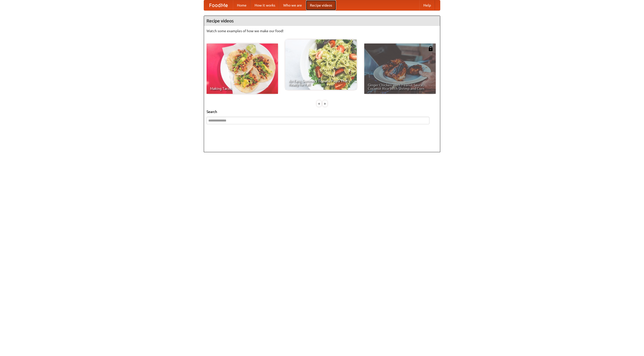 The width and height of the screenshot is (644, 356). What do you see at coordinates (322, 31) in the screenshot?
I see `p: Watch some examples of how we make our food!` at bounding box center [322, 31].